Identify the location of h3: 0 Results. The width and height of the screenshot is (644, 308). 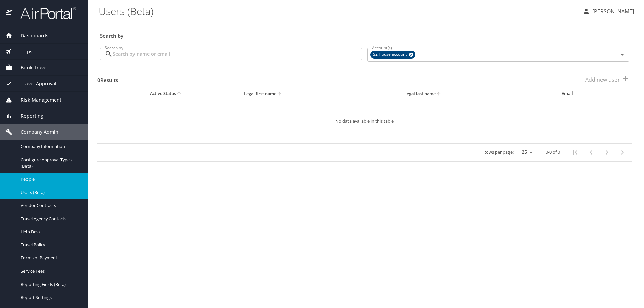
(107, 78).